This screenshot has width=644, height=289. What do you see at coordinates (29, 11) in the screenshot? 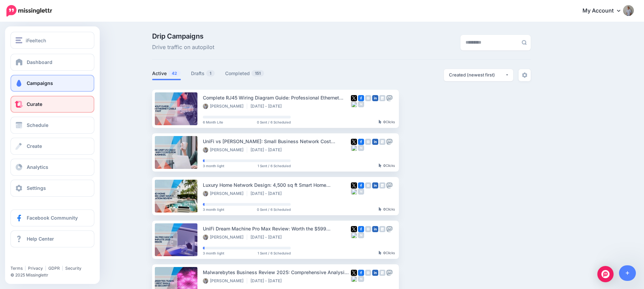
I see `img: Missinglettr` at bounding box center [29, 11].